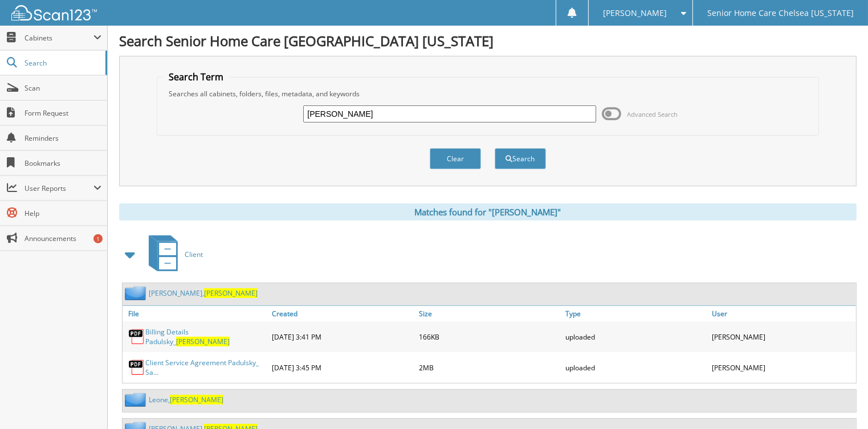 This screenshot has width=868, height=429. What do you see at coordinates (172, 254) in the screenshot?
I see `a: Client` at bounding box center [172, 254].